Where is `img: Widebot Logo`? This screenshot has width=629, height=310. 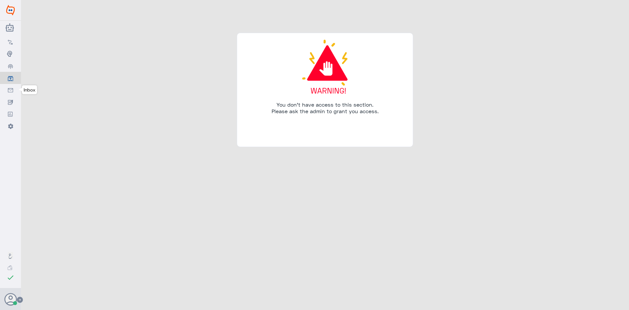 img: Widebot Logo is located at coordinates (10, 10).